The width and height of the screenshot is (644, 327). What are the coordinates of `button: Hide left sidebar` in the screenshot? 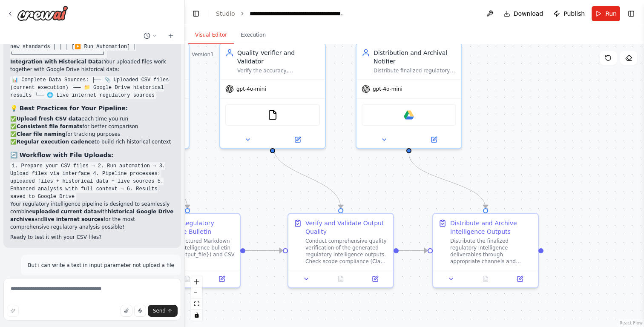 It's located at (196, 14).